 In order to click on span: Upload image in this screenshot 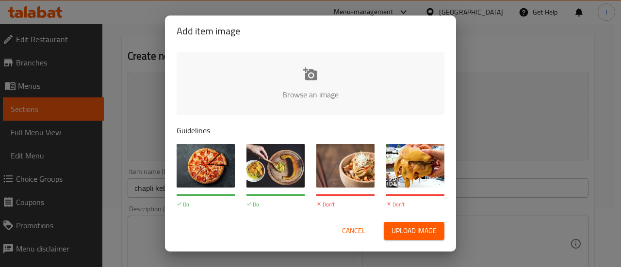, I will do `click(414, 231)`.